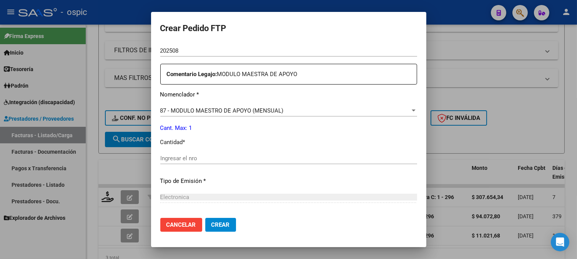 The height and width of the screenshot is (259, 577). What do you see at coordinates (560, 242) in the screenshot?
I see `div: Open Intercom Messenger` at bounding box center [560, 242].